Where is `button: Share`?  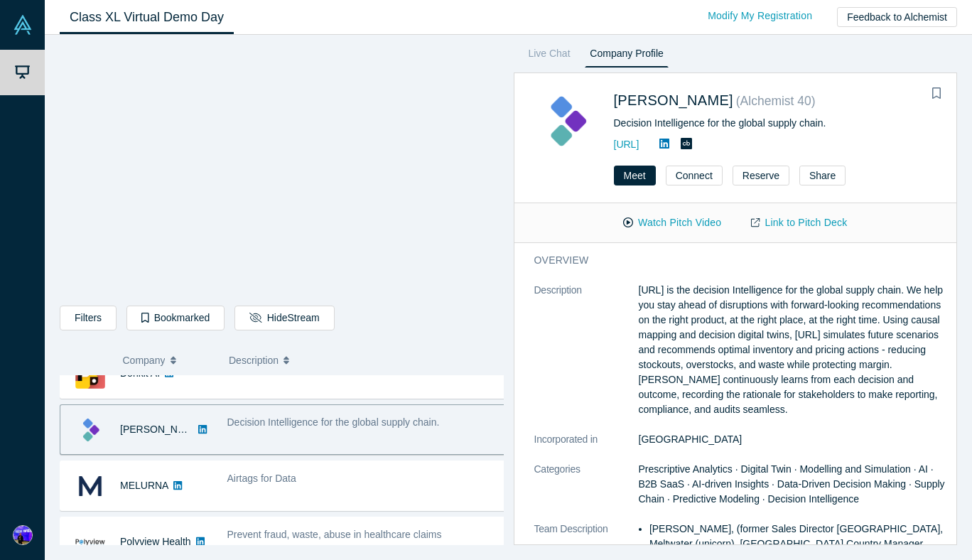 button: Share is located at coordinates (823, 176).